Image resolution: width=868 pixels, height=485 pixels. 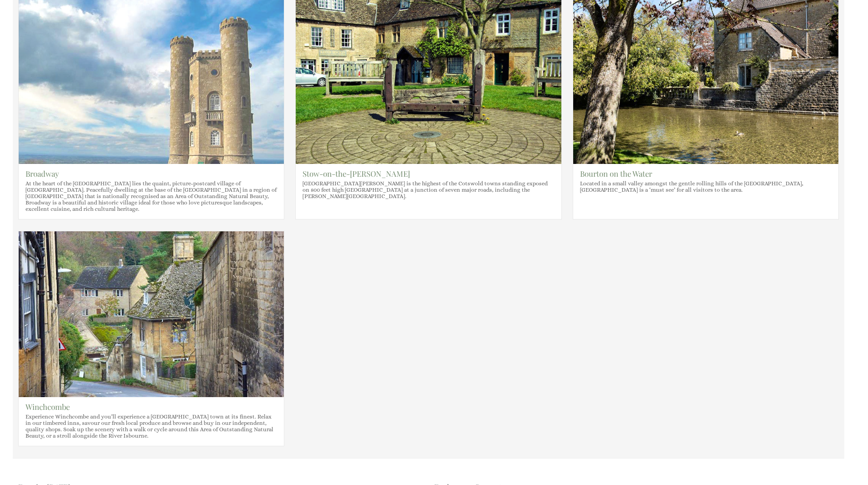 I want to click on a: Winchcombe, so click(x=48, y=407).